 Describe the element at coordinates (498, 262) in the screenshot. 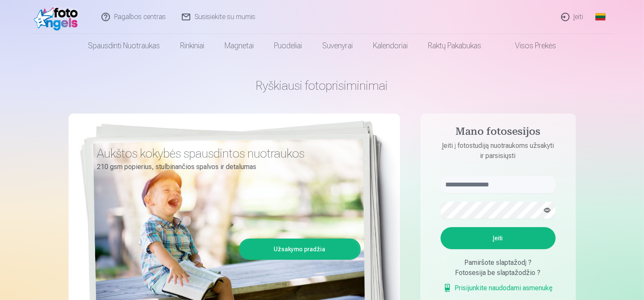

I see `div: Pamiršote slaptažodį ?` at that location.